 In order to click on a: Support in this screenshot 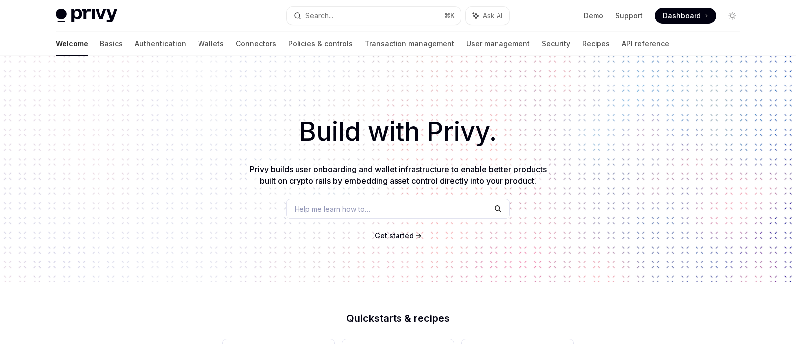, I will do `click(629, 16)`.